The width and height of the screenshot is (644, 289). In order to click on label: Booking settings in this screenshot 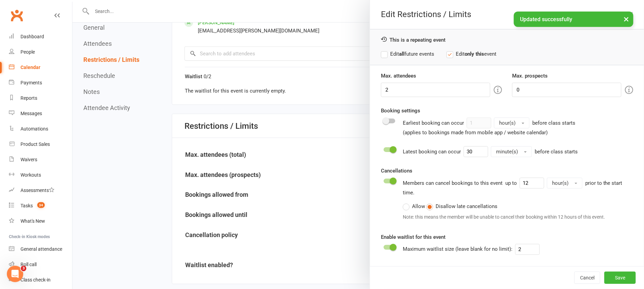, I will do `click(401, 110)`.